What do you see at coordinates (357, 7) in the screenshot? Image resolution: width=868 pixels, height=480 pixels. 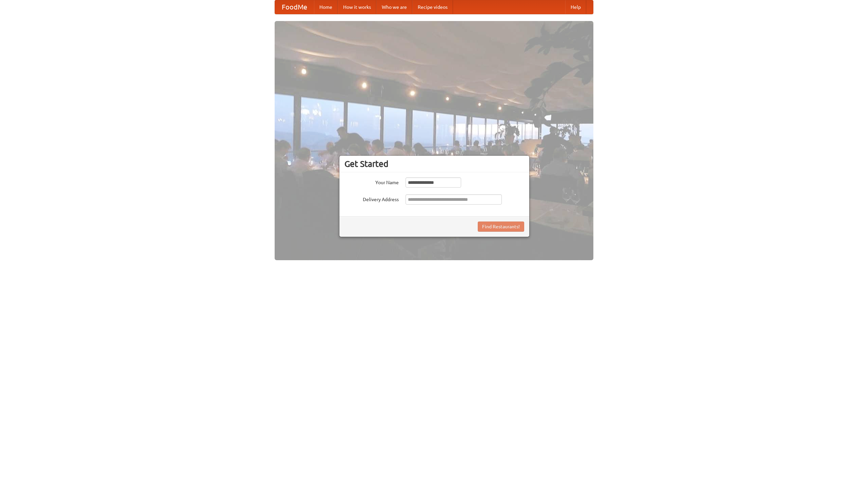 I see `a: How it works` at bounding box center [357, 7].